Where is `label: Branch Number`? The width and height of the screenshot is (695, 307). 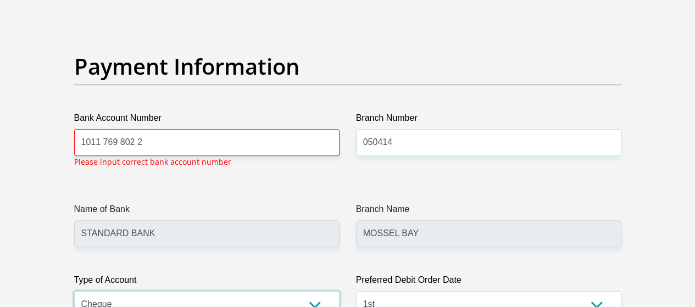
label: Branch Number is located at coordinates (488, 120).